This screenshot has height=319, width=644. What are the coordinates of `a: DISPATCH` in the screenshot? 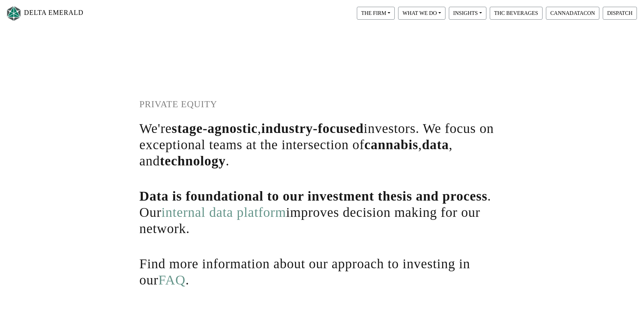 It's located at (620, 12).